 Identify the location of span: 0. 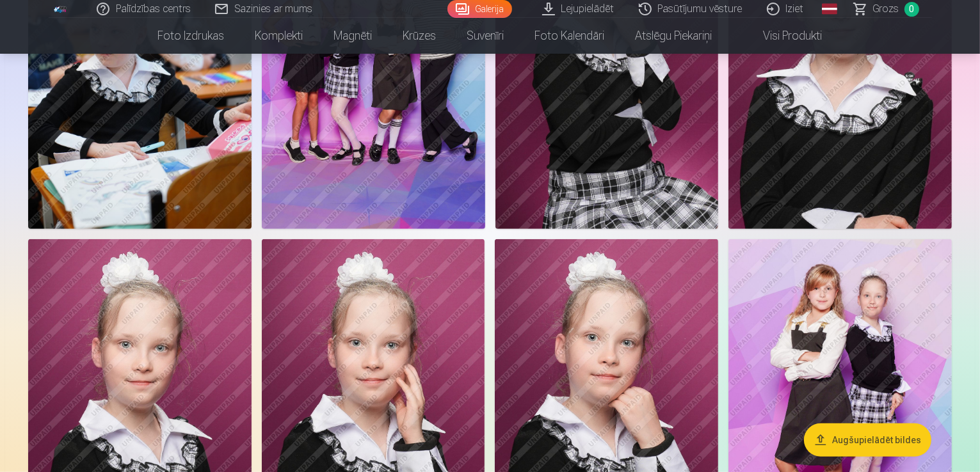
(912, 9).